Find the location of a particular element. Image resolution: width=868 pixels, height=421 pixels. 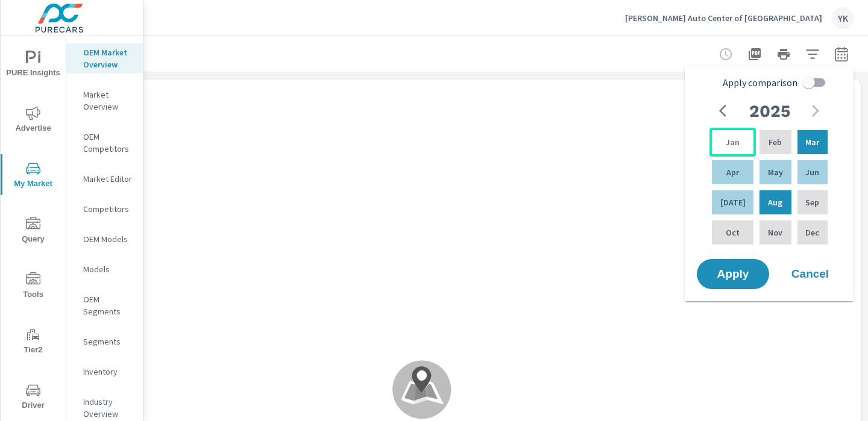

div: OEM Market Overview is located at coordinates (104, 59).